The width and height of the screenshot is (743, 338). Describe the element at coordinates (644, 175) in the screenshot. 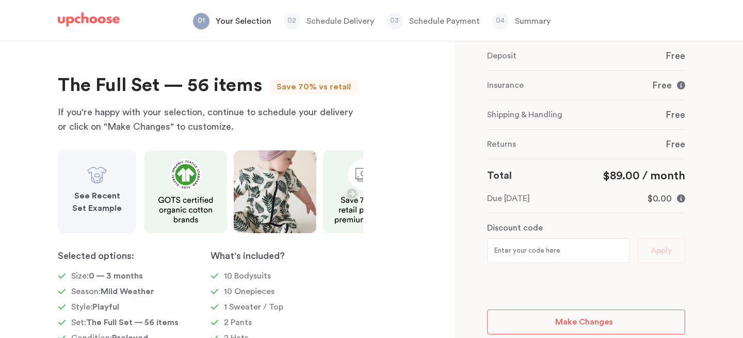

I see `span: $89.00 / month` at that location.